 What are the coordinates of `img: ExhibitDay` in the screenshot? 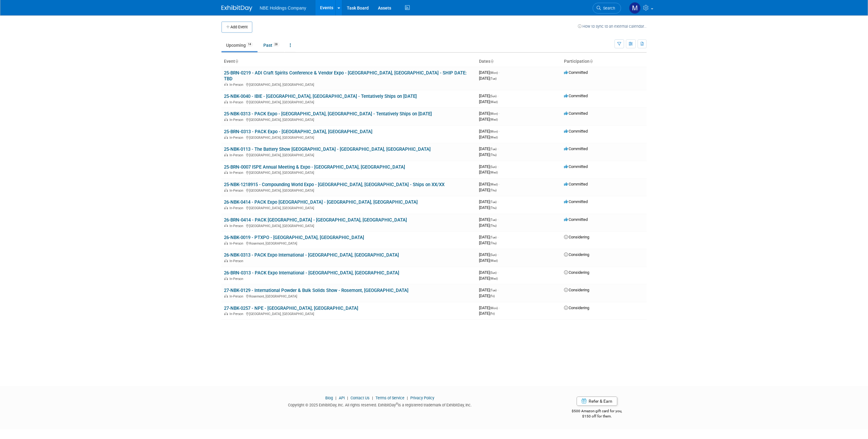 It's located at (236, 9).